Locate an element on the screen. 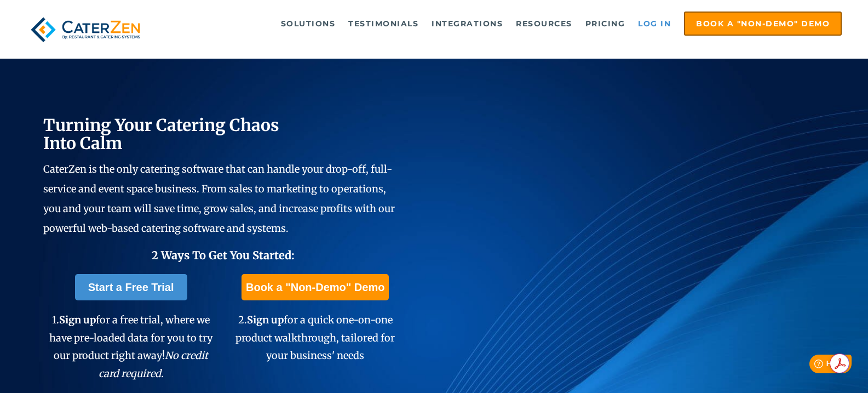 The height and width of the screenshot is (393, 868). em: No credit card required. is located at coordinates (153, 364).